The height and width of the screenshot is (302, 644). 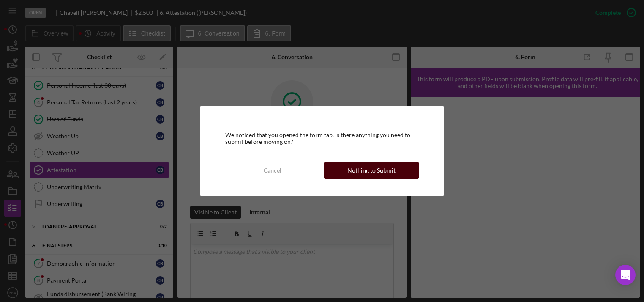 I want to click on div: We noticed that you opened the form tab. Is there anything you need to submit before moving on?, so click(x=322, y=138).